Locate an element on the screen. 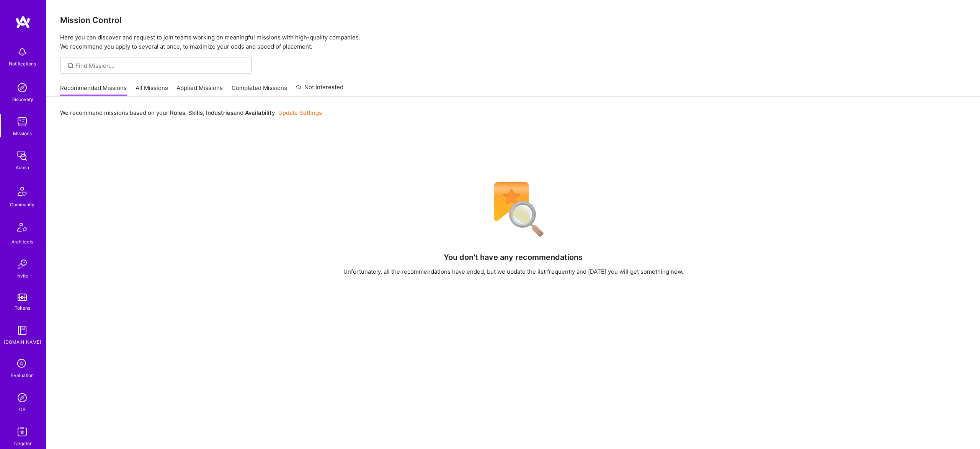 The width and height of the screenshot is (980, 449). div: Notifications is located at coordinates (22, 63).